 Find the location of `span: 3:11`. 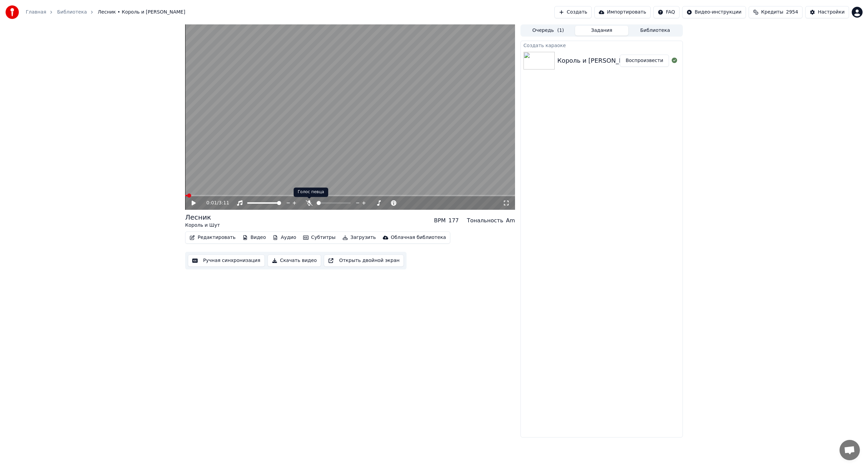

span: 3:11 is located at coordinates (224, 203).